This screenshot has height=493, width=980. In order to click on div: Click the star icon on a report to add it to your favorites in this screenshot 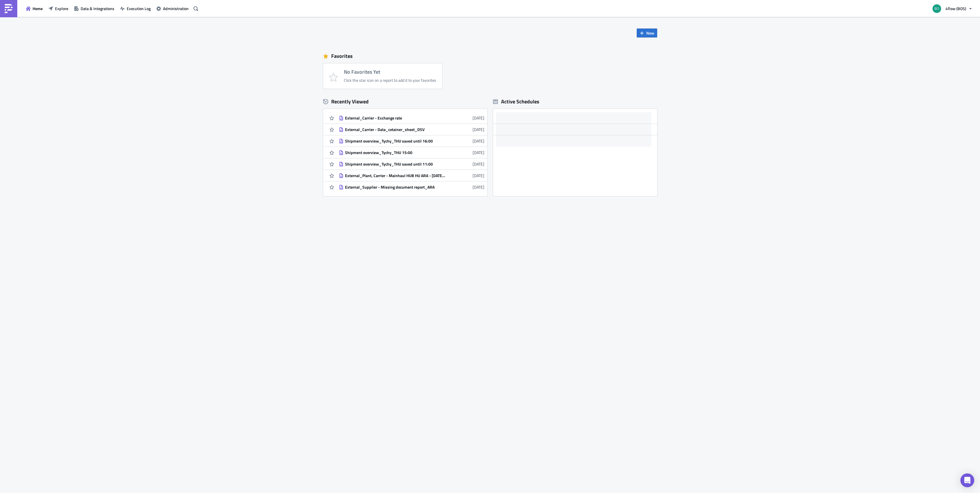, I will do `click(390, 80)`.